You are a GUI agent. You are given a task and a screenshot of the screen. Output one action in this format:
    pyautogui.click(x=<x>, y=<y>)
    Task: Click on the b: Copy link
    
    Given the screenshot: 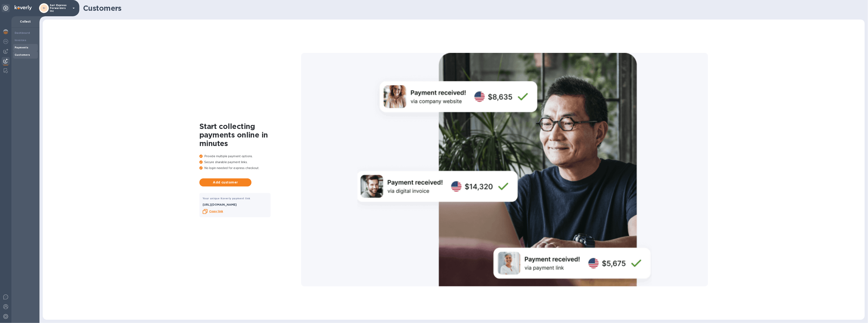 What is the action you would take?
    pyautogui.click(x=216, y=211)
    